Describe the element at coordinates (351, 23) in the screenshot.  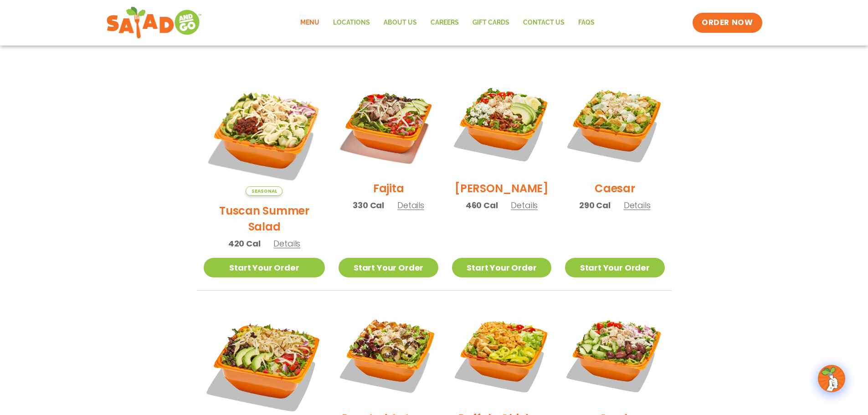
I see `a: Locations` at that location.